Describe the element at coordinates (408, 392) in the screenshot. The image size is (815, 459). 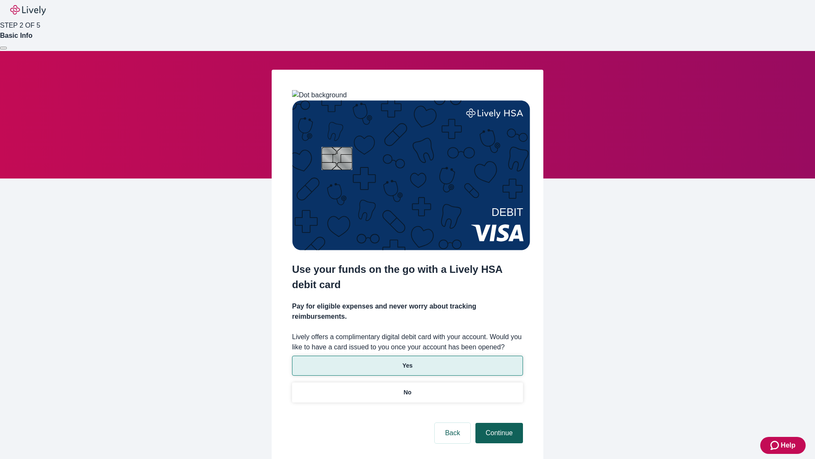
I see `p: No` at that location.